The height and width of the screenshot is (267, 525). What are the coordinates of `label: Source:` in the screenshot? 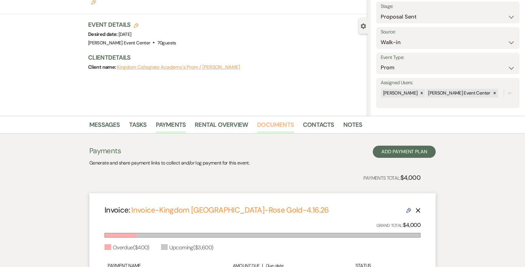 It's located at (448, 32).